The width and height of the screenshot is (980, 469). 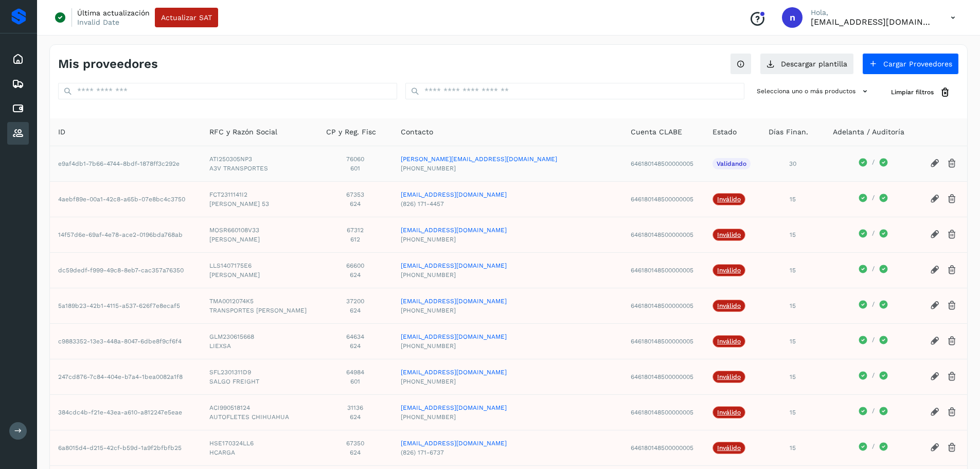 What do you see at coordinates (260, 381) in the screenshot?
I see `span: SALGO FREIGHT` at bounding box center [260, 381].